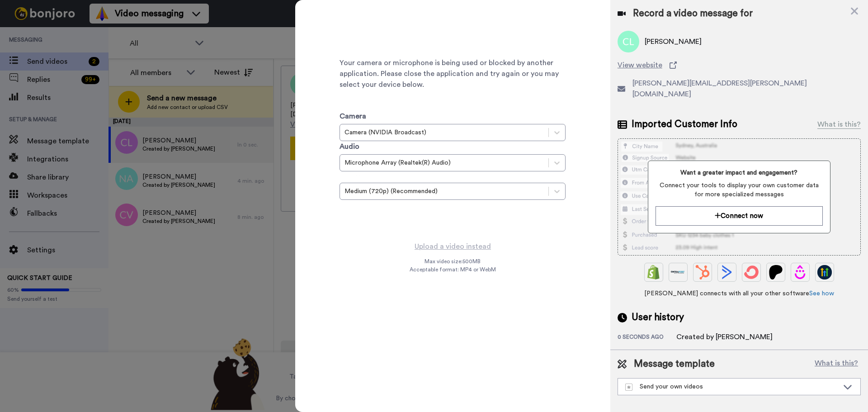 This screenshot has width=868, height=412. I want to click on img: Shopify, so click(654, 272).